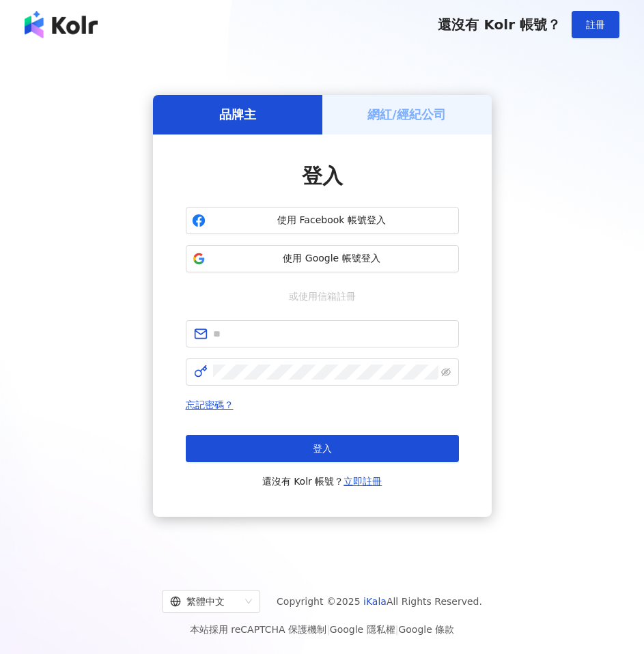 This screenshot has width=644, height=654. What do you see at coordinates (61, 25) in the screenshot?
I see `img: logo` at bounding box center [61, 25].